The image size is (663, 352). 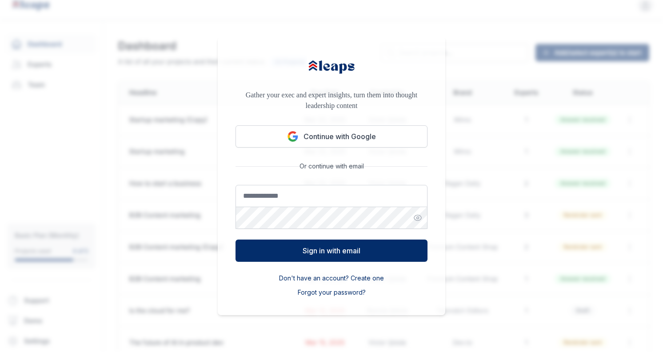 I want to click on button: Sign in with email, so click(x=332, y=251).